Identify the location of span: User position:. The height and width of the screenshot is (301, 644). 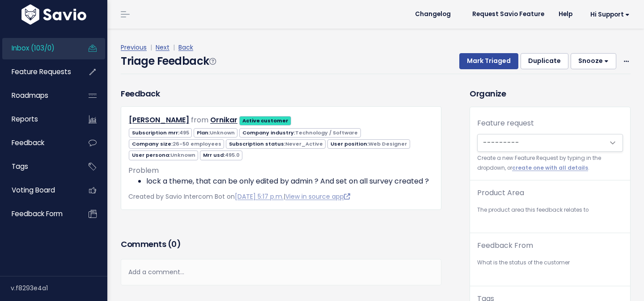
(368, 144).